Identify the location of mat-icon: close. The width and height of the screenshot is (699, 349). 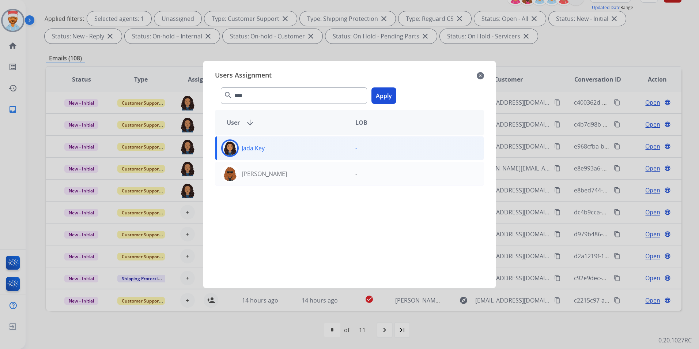
(481, 76).